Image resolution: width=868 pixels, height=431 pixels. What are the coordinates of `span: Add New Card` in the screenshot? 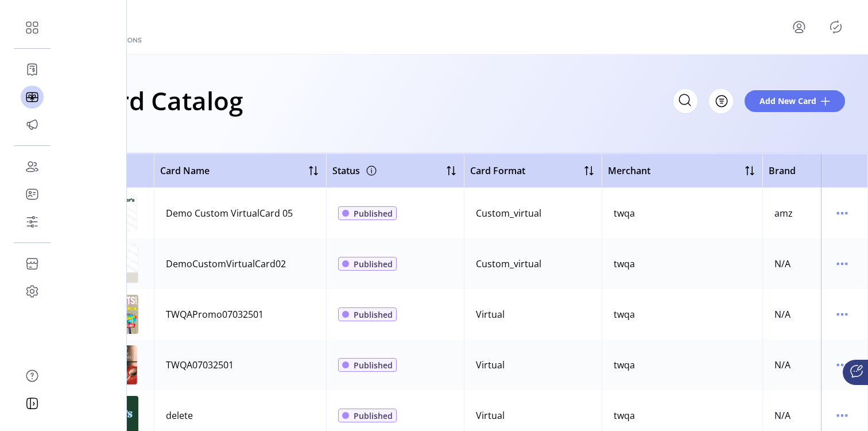 It's located at (788, 100).